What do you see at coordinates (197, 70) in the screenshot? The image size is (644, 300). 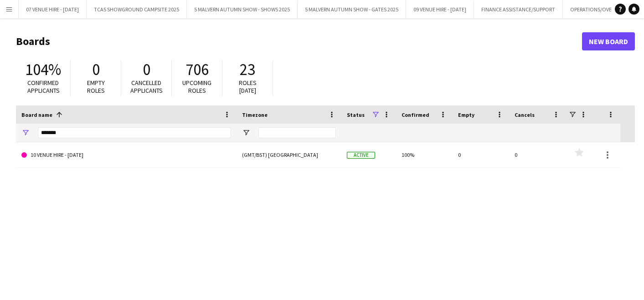 I see `span: 706` at bounding box center [197, 70].